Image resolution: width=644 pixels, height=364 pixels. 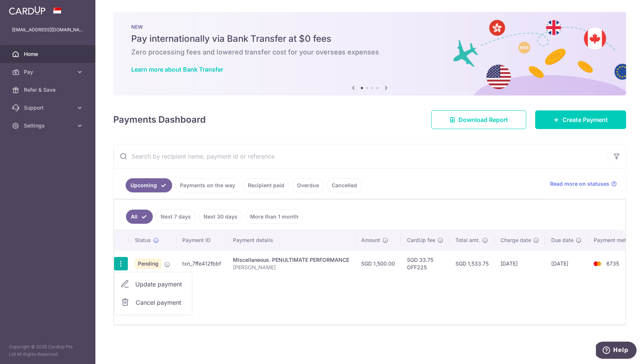 I want to click on a: Cancelled, so click(x=344, y=186).